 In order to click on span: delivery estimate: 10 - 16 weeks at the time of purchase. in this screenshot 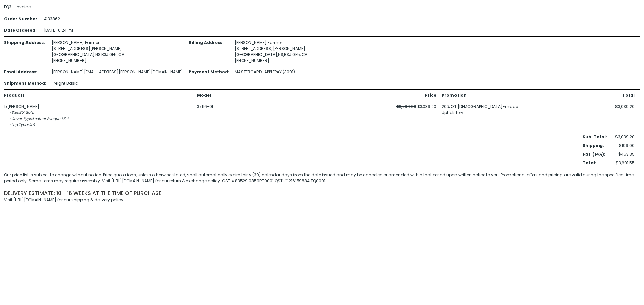, I will do `click(83, 193)`.